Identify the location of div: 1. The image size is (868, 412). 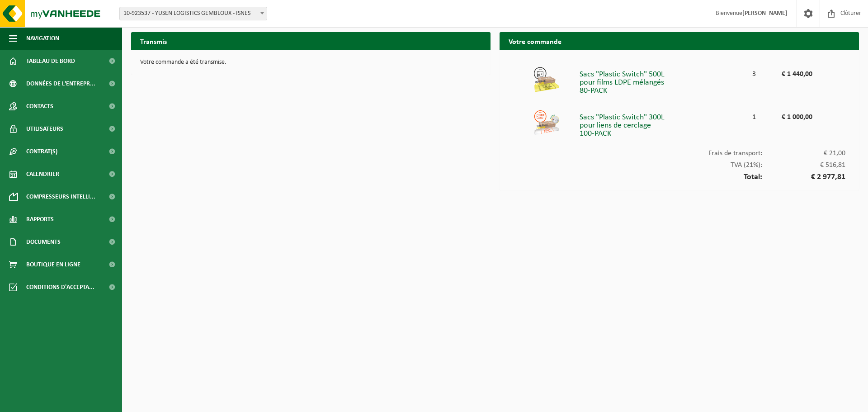
(754, 115).